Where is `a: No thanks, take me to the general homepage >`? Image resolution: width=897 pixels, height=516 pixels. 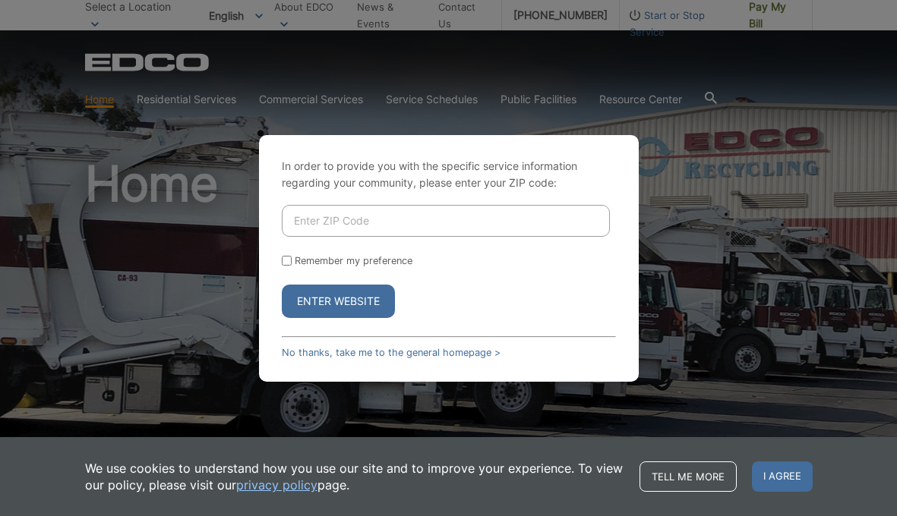 a: No thanks, take me to the general homepage > is located at coordinates (391, 352).